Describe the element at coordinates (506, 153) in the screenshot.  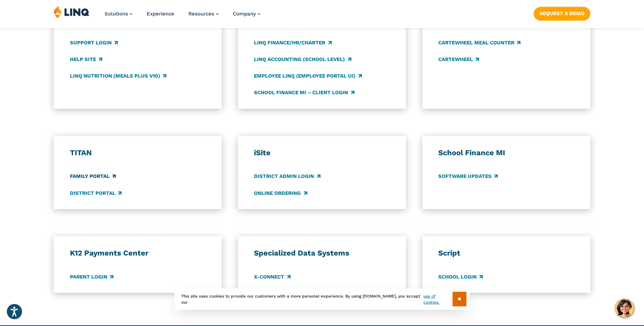
I see `h3: School Finance MI` at that location.